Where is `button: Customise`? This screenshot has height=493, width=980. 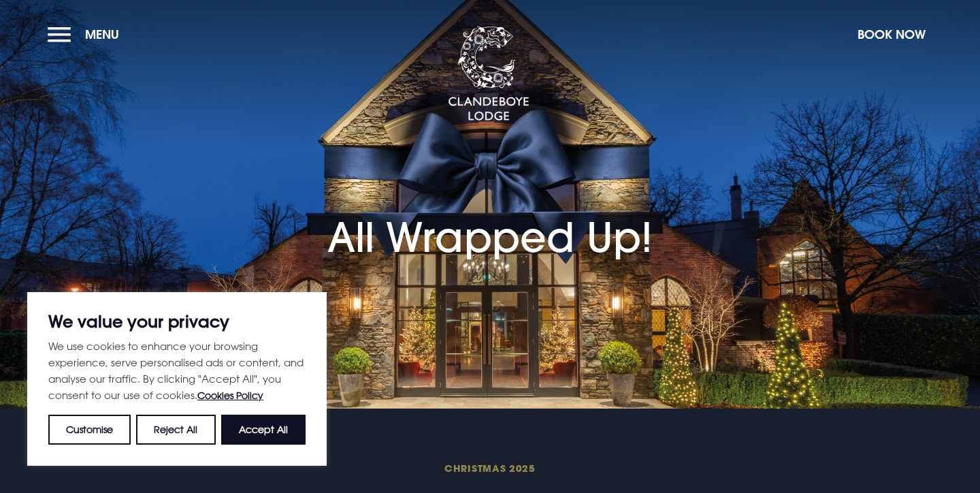 button: Customise is located at coordinates (89, 430).